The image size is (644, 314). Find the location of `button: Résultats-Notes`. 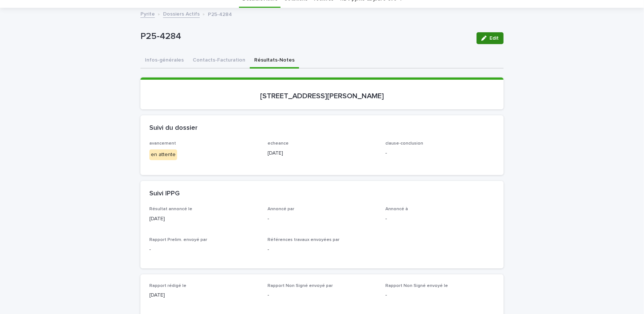

button: Résultats-Notes is located at coordinates (274, 61).